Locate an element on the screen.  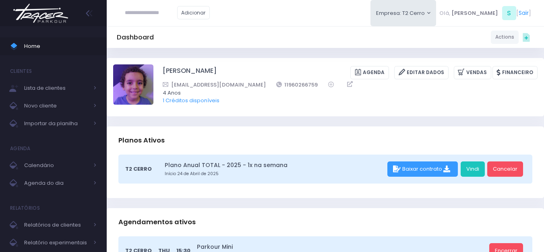
a: Plano Anual TOTAL - 2025 - 1x na semana is located at coordinates (275, 165).